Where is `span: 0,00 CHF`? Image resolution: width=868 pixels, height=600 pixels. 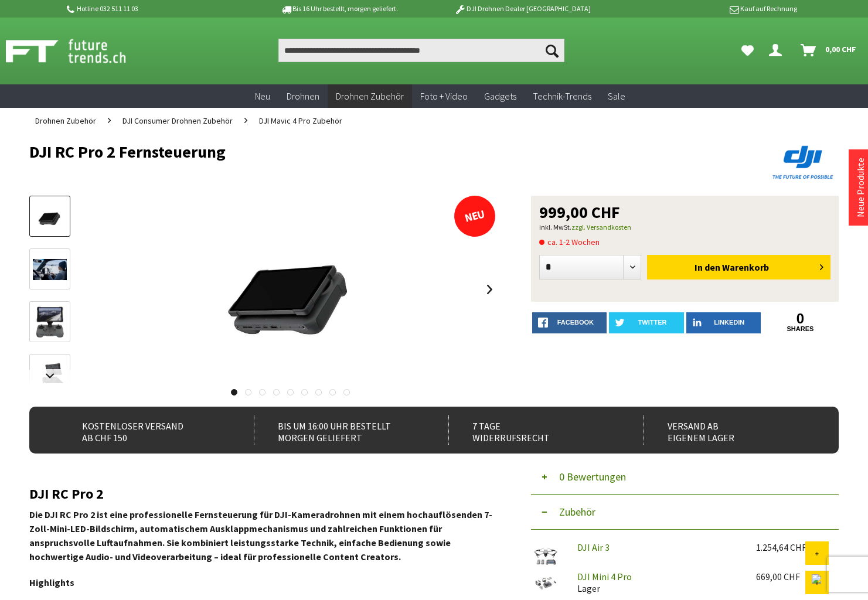
span: 0,00 CHF is located at coordinates (841, 49).